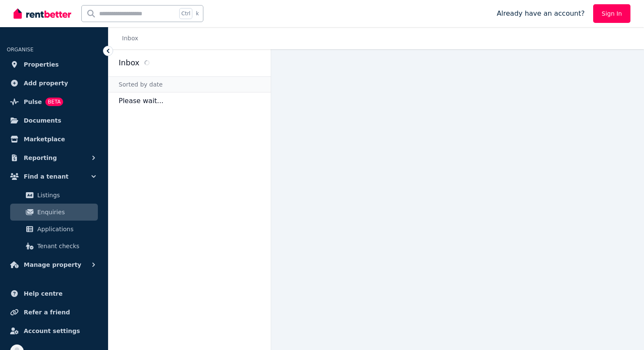 The height and width of the screenshot is (350, 644). What do you see at coordinates (54, 312) in the screenshot?
I see `a: Refer a friend` at bounding box center [54, 312].